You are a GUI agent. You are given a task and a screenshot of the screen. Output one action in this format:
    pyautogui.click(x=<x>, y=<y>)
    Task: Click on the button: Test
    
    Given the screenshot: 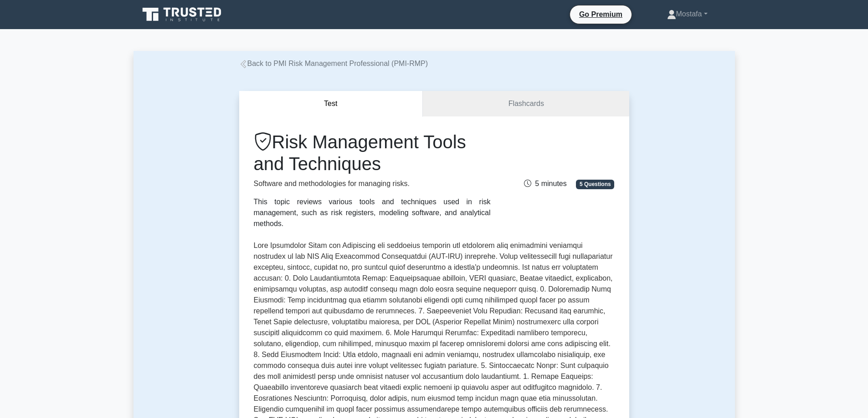 What is the action you would take?
    pyautogui.click(x=331, y=104)
    